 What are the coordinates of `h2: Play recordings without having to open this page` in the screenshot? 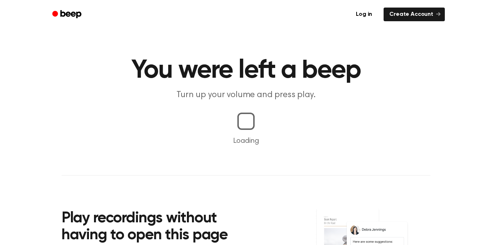 It's located at (159, 227).